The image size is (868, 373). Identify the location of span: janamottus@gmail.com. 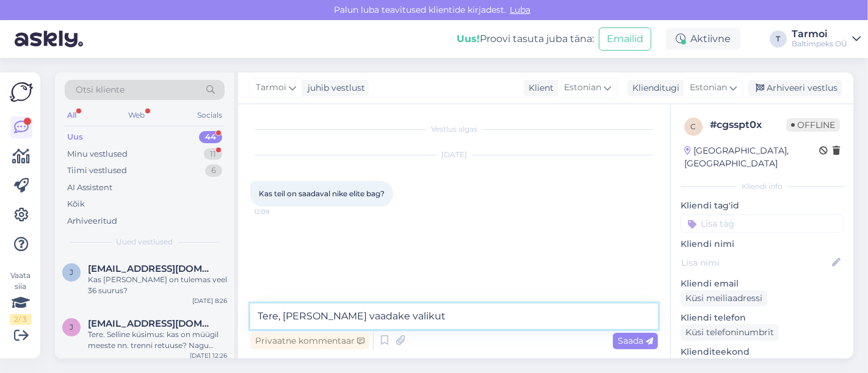
(152, 269).